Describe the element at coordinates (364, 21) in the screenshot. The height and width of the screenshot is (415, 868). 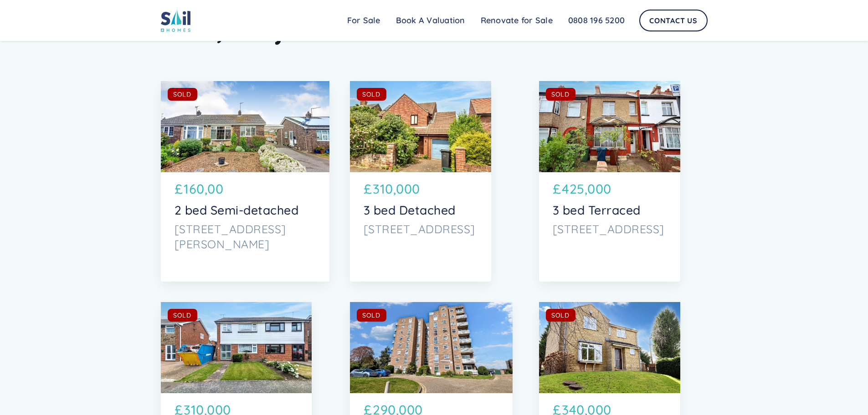
I see `a: For Sale` at that location.